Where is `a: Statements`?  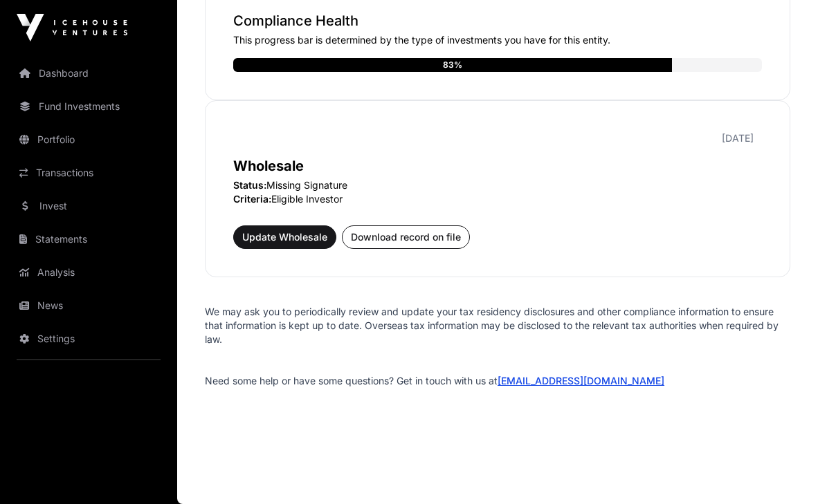 a: Statements is located at coordinates (89, 239).